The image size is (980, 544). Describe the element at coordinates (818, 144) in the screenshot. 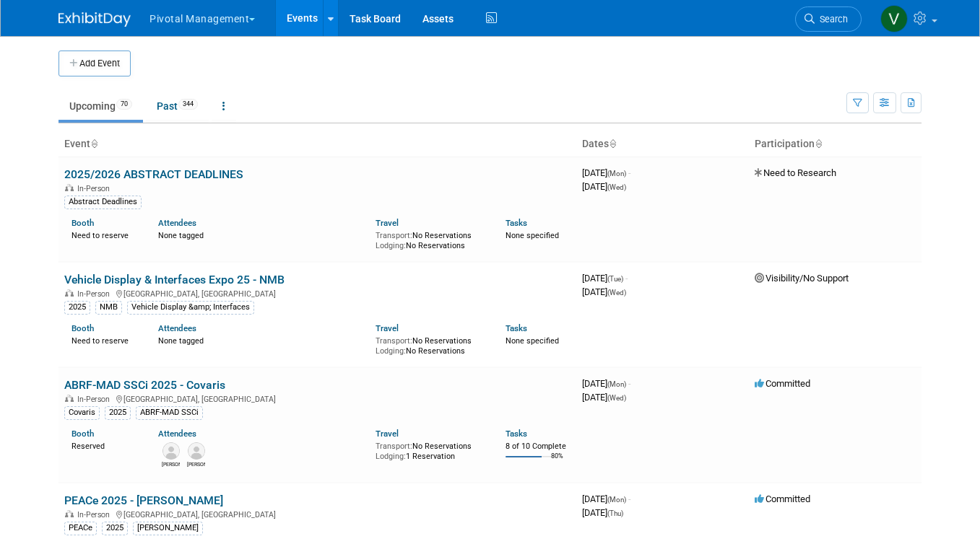

I see `a: Sort by Participation Type` at that location.